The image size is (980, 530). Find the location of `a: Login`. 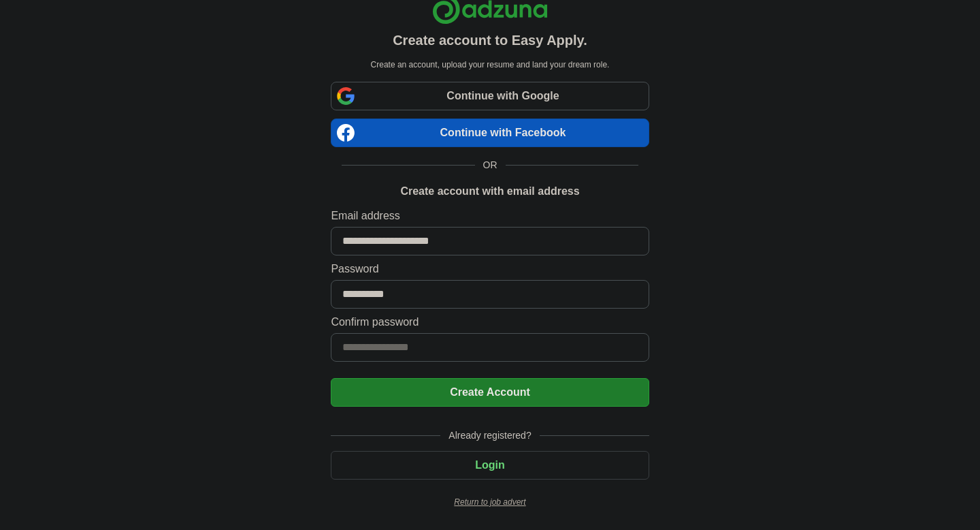

a: Login is located at coordinates (489, 465).